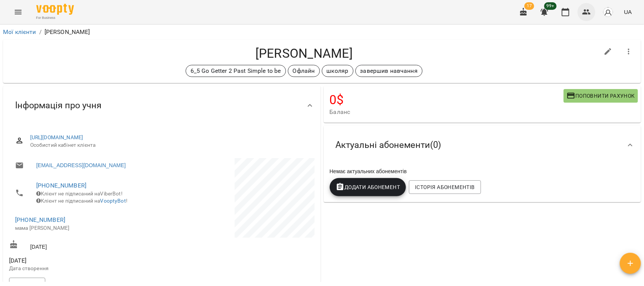 The height and width of the screenshot is (286, 644). Describe the element at coordinates (322, 32) in the screenshot. I see `nav: breadcrumb` at that location.